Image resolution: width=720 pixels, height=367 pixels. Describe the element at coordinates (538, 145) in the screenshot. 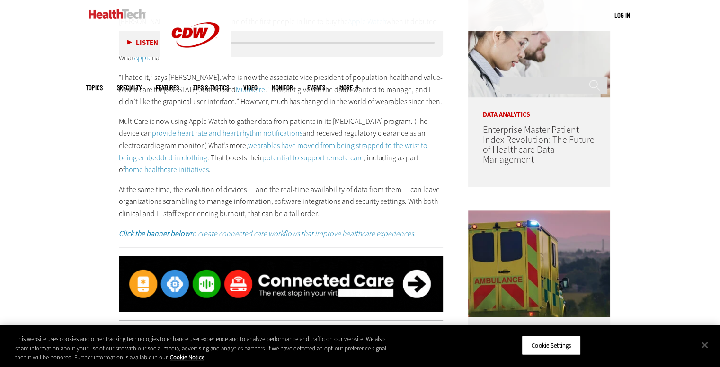

I see `span: Enterprise Master Patient Index Revolution: The Future of Healthcare Data Management` at that location.